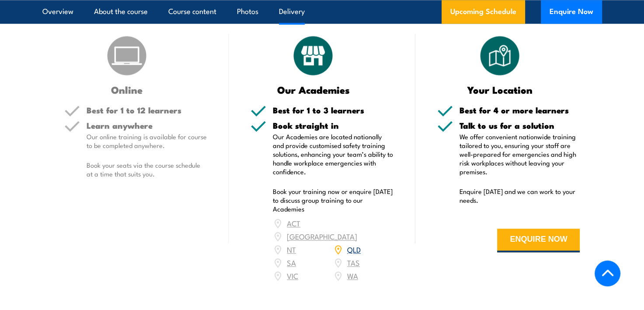 The height and width of the screenshot is (310, 644). What do you see at coordinates (500, 89) in the screenshot?
I see `h3: Your Location` at bounding box center [500, 89].